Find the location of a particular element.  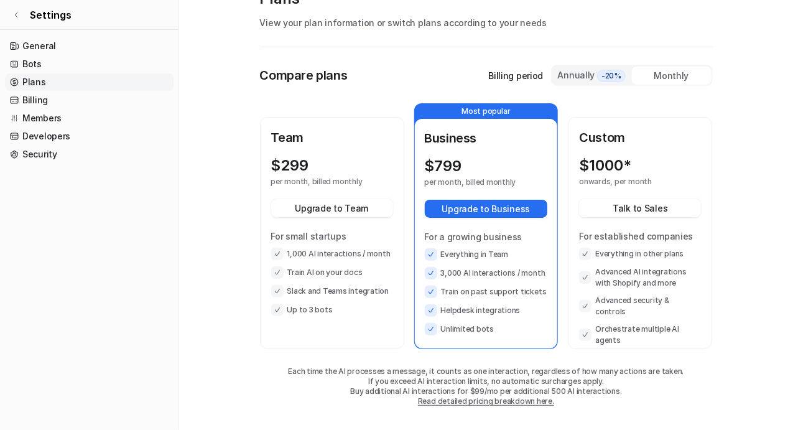

p: View your plan information or switch plans according to your needs is located at coordinates (486, 22).